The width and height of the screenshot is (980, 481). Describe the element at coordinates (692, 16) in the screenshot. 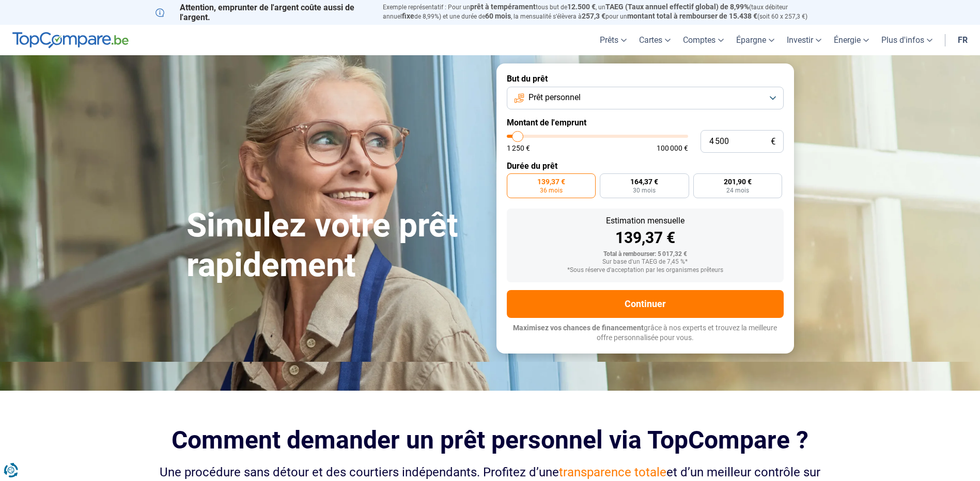

I see `span: montant total à rembourser de 15.438 €` at that location.